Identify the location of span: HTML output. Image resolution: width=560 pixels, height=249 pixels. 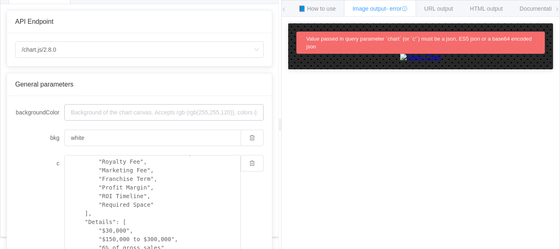
(486, 9).